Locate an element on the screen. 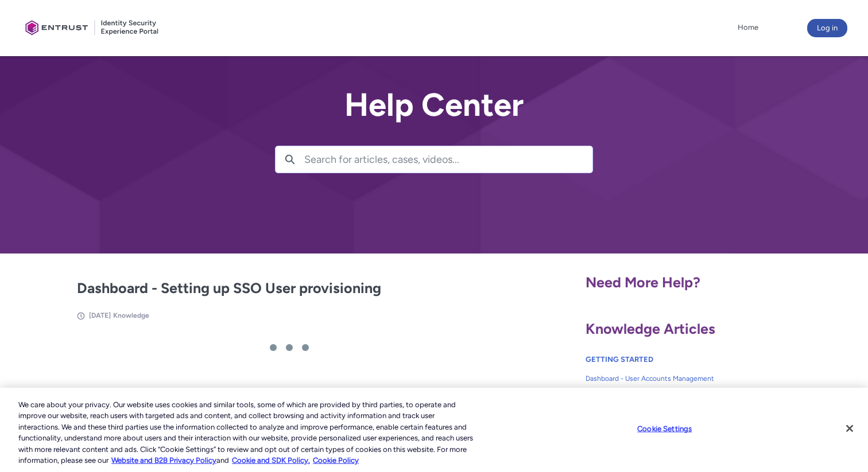 This screenshot has height=472, width=868. button: Search is located at coordinates (290, 159).